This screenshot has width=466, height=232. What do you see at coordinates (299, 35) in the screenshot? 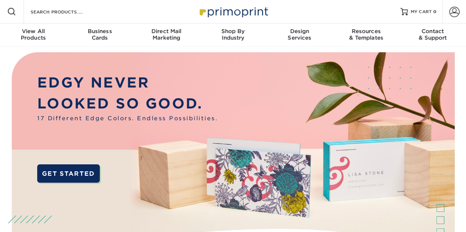
I see `div: Services` at bounding box center [299, 35].